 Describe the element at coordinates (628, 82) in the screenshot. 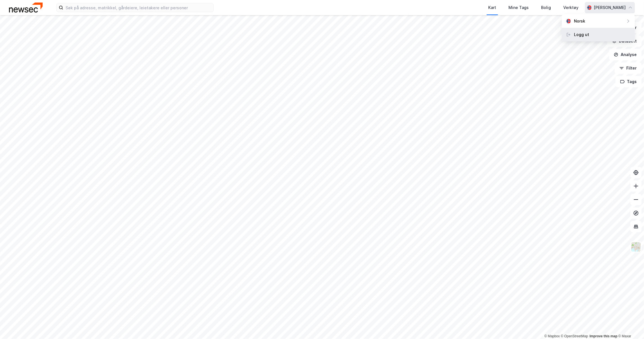

I see `button: Tags` at that location.